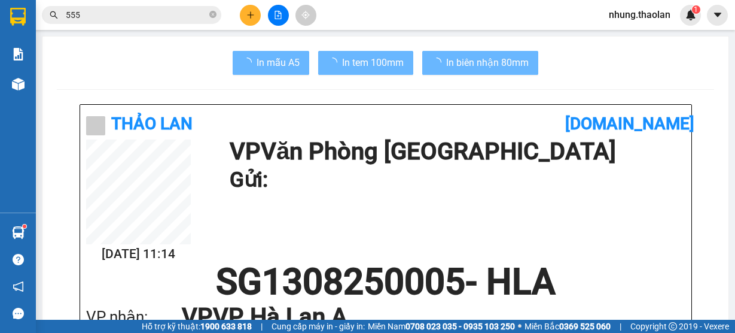 The height and width of the screenshot is (333, 735). What do you see at coordinates (306, 15) in the screenshot?
I see `span: aim` at bounding box center [306, 15].